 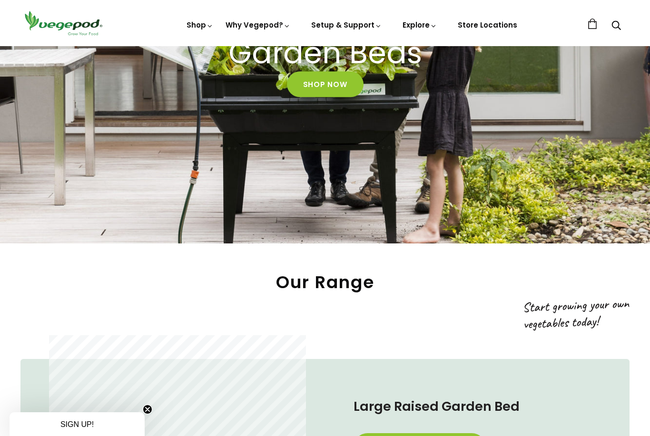 I want to click on a: Setup & Support, so click(x=346, y=25).